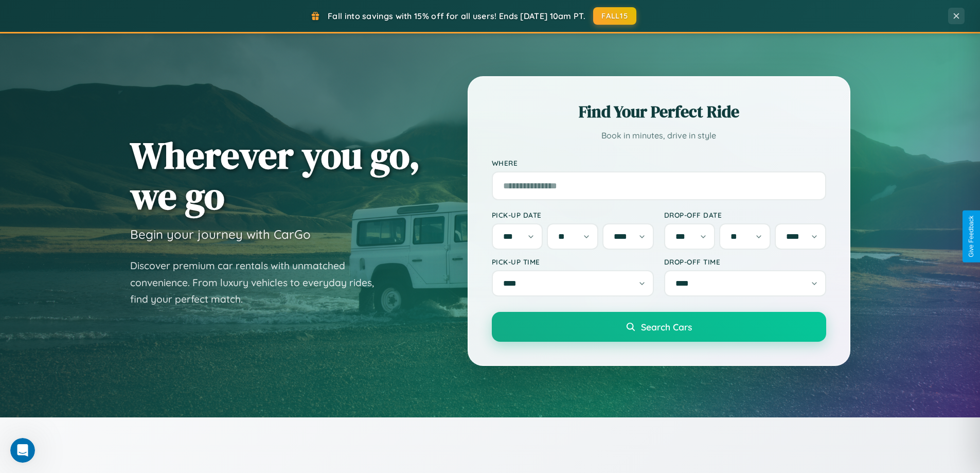 The image size is (980, 473). What do you see at coordinates (659, 163) in the screenshot?
I see `label: Where` at bounding box center [659, 163].